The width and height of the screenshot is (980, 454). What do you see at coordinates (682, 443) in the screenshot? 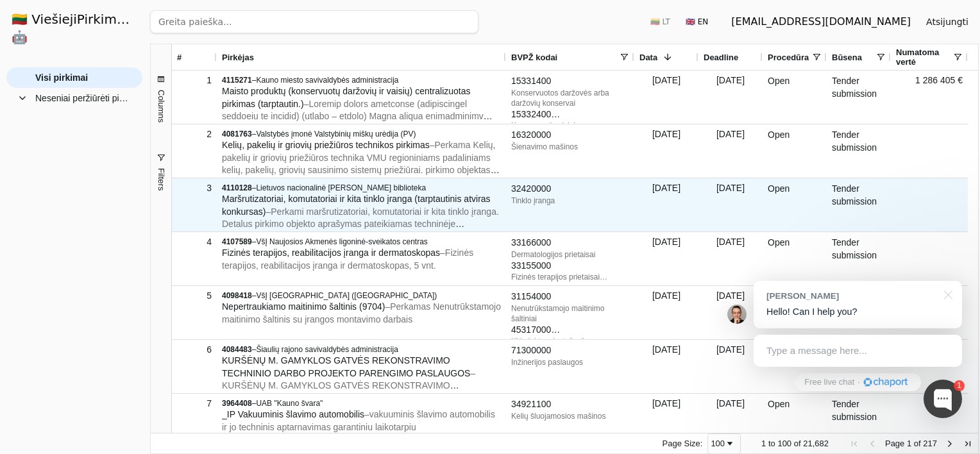
I see `div: Page Size:` at bounding box center [682, 443].